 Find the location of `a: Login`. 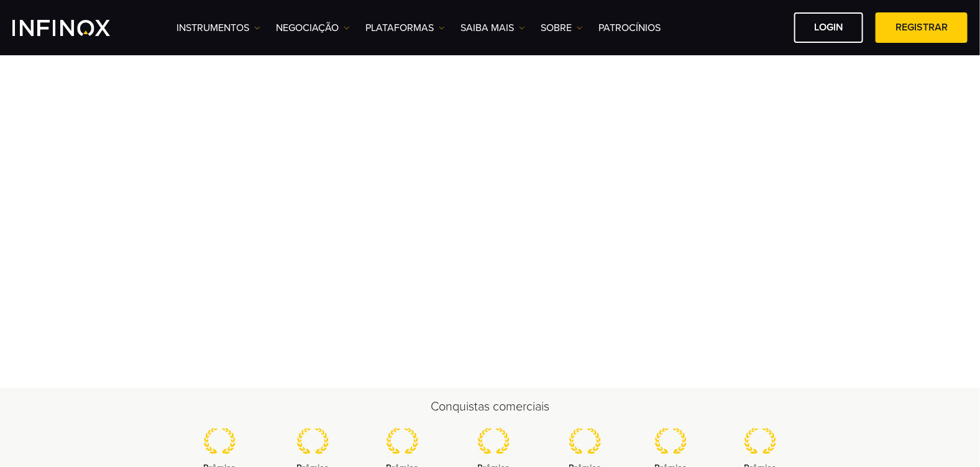

a: Login is located at coordinates (828, 28).